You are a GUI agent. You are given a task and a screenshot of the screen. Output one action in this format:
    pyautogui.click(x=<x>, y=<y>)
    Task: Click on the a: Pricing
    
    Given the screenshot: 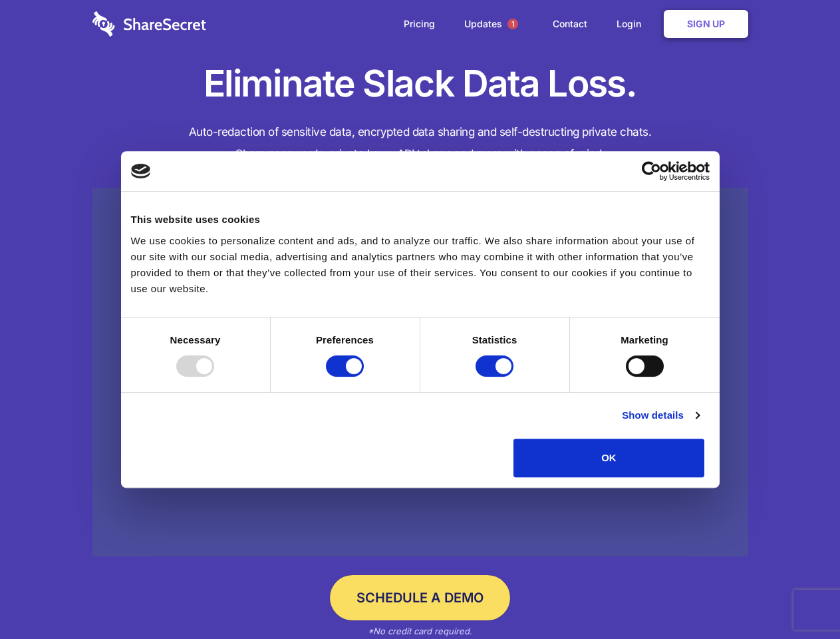 What is the action you would take?
    pyautogui.click(x=419, y=24)
    